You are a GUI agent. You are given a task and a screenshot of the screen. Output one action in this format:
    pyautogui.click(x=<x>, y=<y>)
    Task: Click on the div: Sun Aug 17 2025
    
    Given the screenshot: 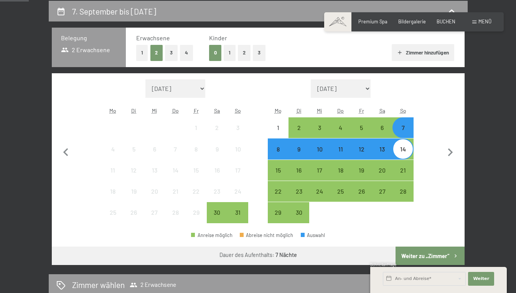 What is the action you would take?
    pyautogui.click(x=238, y=170)
    